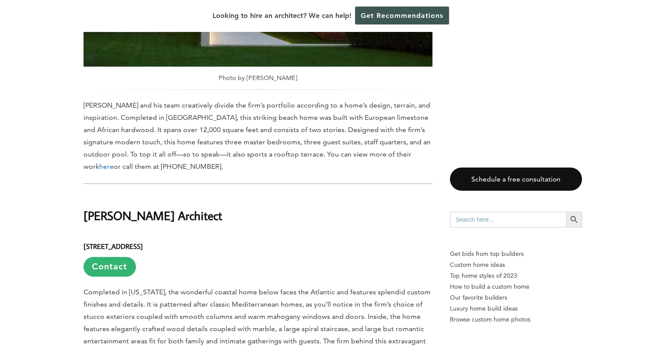  Describe the element at coordinates (516, 319) in the screenshot. I see `a: Browse custom home photos` at that location.